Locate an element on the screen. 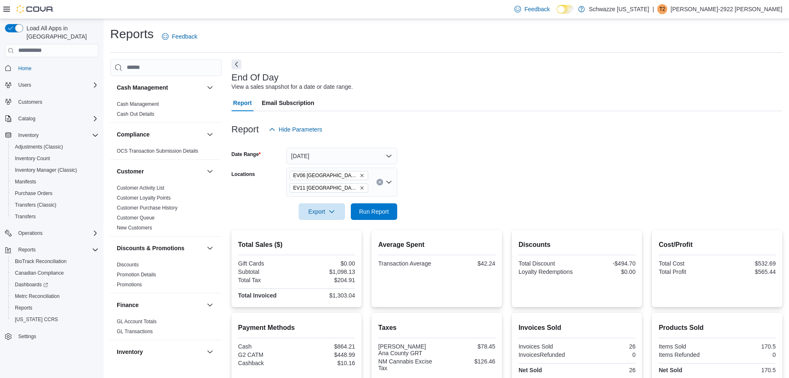 This screenshot has width=789, height=378. a: Promotion Details is located at coordinates (136, 274).